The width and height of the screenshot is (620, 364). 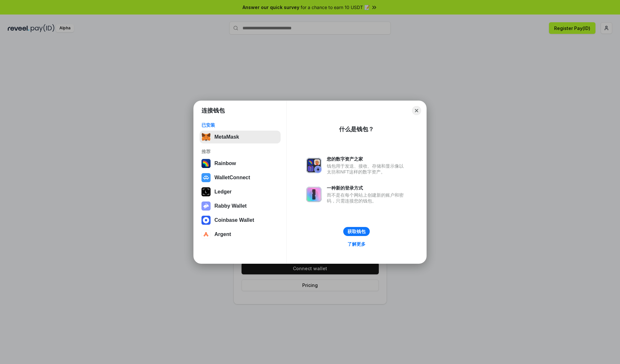 What do you see at coordinates (240, 163) in the screenshot?
I see `button: Rainbow` at bounding box center [240, 163].